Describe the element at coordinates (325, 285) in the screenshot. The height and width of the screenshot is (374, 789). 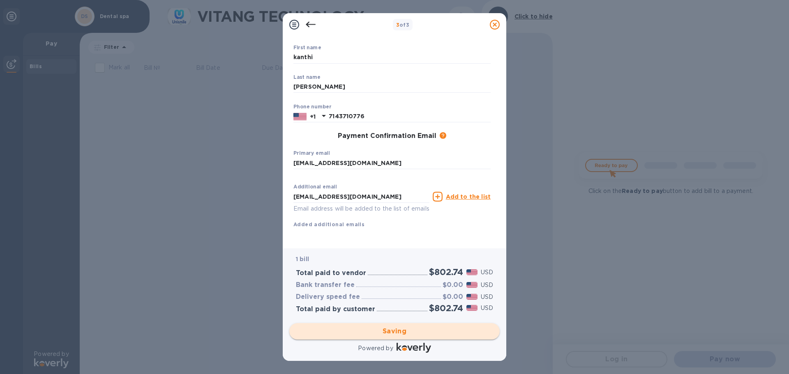
I see `h3: Bank transfer fee` at that location.